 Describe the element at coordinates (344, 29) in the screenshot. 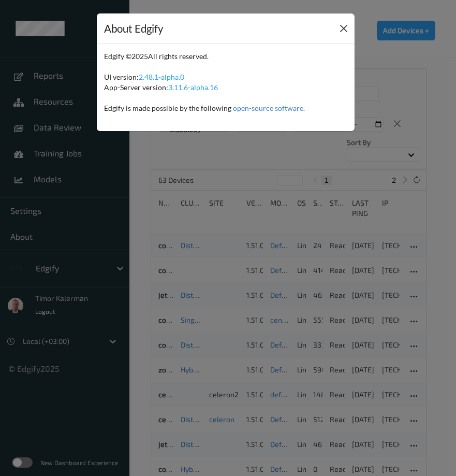

I see `button: Close` at that location.